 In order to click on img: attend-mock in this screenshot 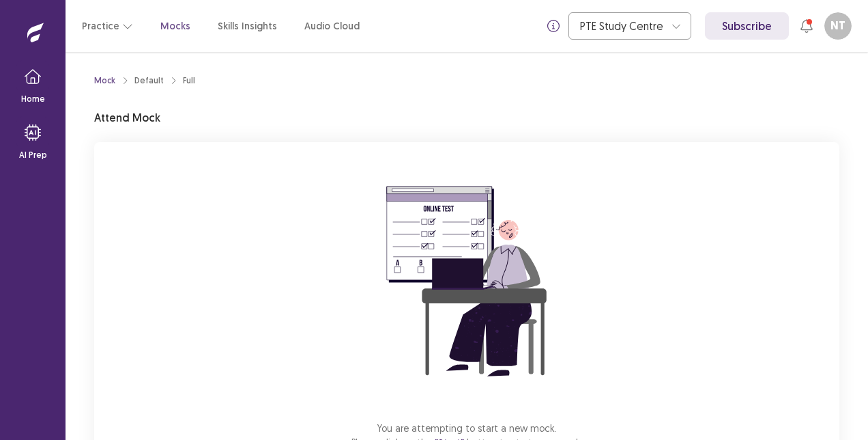, I will do `click(466, 282)`.